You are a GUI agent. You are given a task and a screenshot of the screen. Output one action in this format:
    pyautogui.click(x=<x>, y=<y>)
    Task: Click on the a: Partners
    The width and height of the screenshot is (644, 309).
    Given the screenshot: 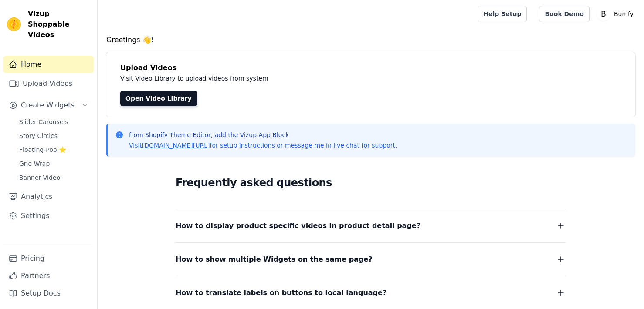 What is the action you would take?
    pyautogui.click(x=48, y=276)
    